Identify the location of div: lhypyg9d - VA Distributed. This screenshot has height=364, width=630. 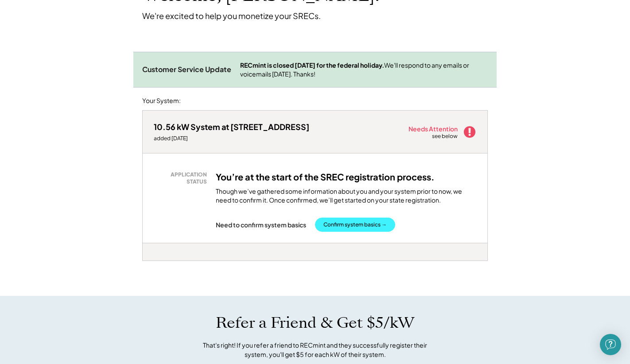
(157, 263).